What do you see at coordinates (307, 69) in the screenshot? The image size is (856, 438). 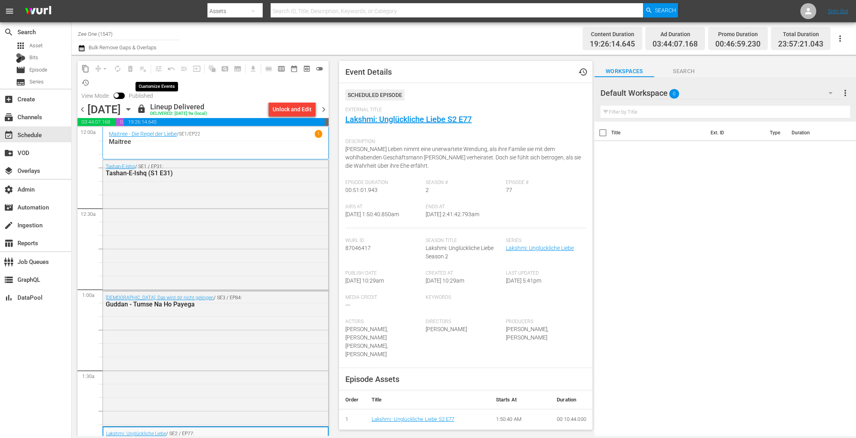 I see `span: preview_outlined` at bounding box center [307, 69].